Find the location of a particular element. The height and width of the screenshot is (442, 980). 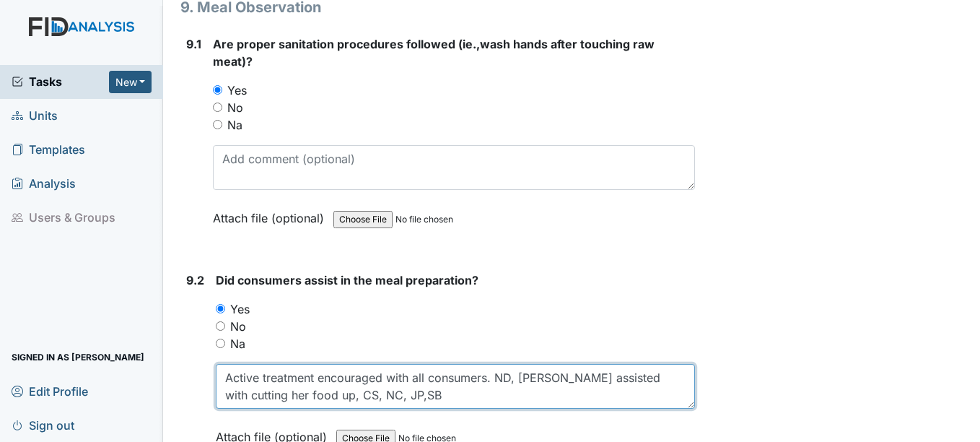

span: Sign out is located at coordinates (42, 424).